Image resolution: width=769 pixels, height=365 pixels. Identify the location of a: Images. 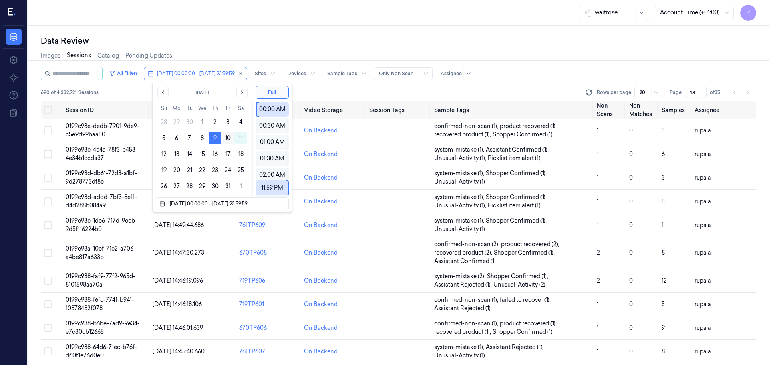
(50, 56).